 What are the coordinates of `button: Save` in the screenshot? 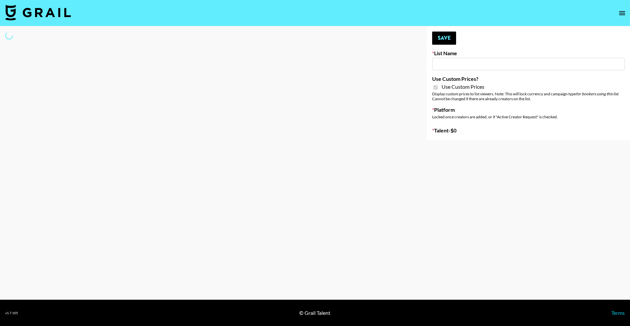 It's located at (444, 38).